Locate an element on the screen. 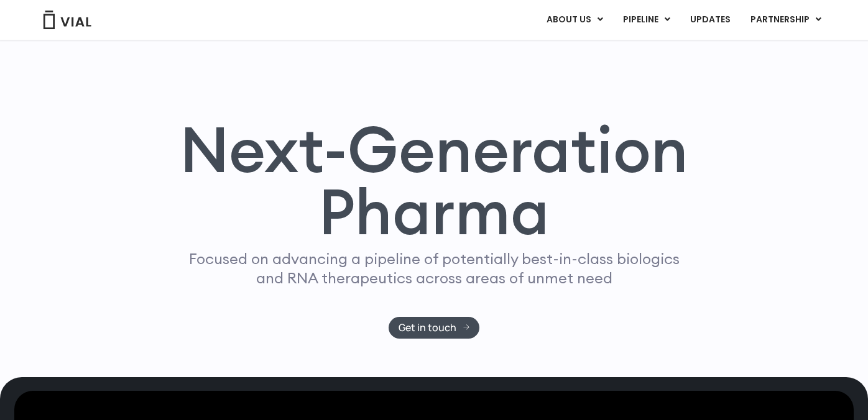 This screenshot has width=868, height=420. a: UPDATES is located at coordinates (710, 20).